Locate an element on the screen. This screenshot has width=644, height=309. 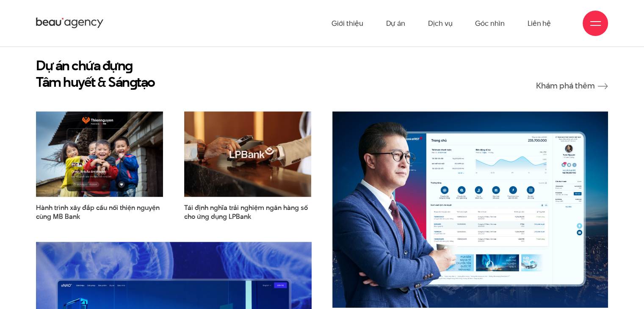
span: Tái định nghĩa trải nghiệm ngân hàng số is located at coordinates (248, 212).